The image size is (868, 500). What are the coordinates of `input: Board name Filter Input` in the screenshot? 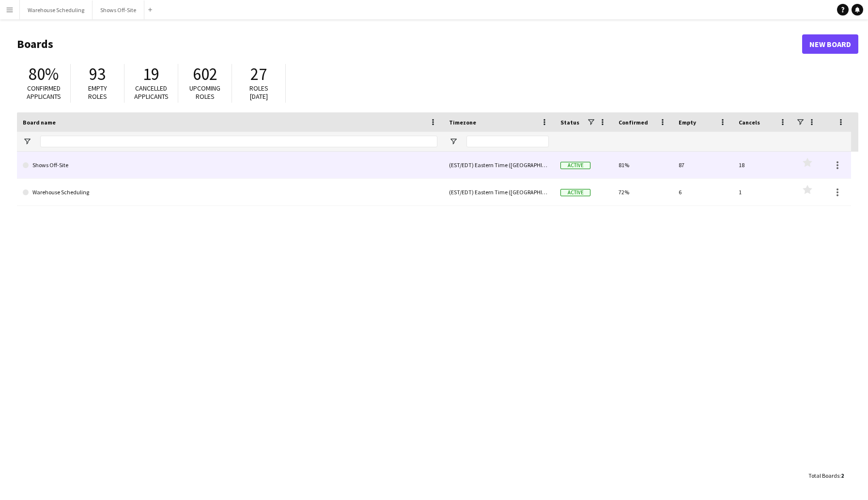 It's located at (239, 141).